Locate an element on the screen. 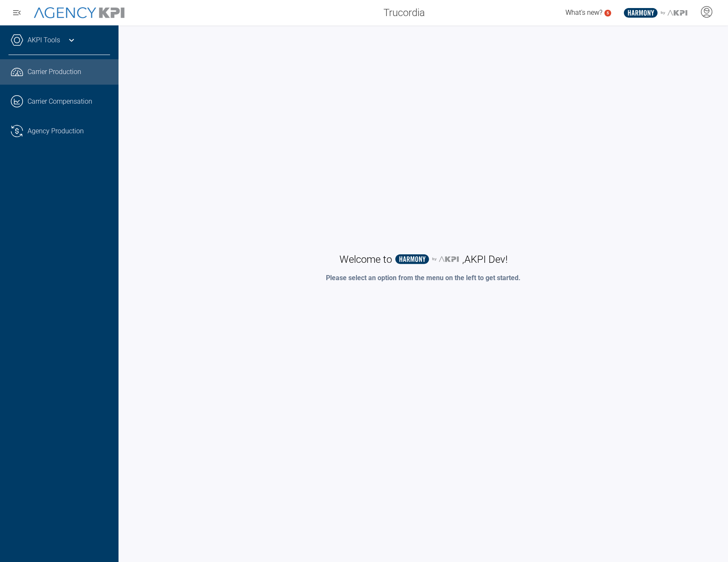  span: Trucordia is located at coordinates (404, 13).